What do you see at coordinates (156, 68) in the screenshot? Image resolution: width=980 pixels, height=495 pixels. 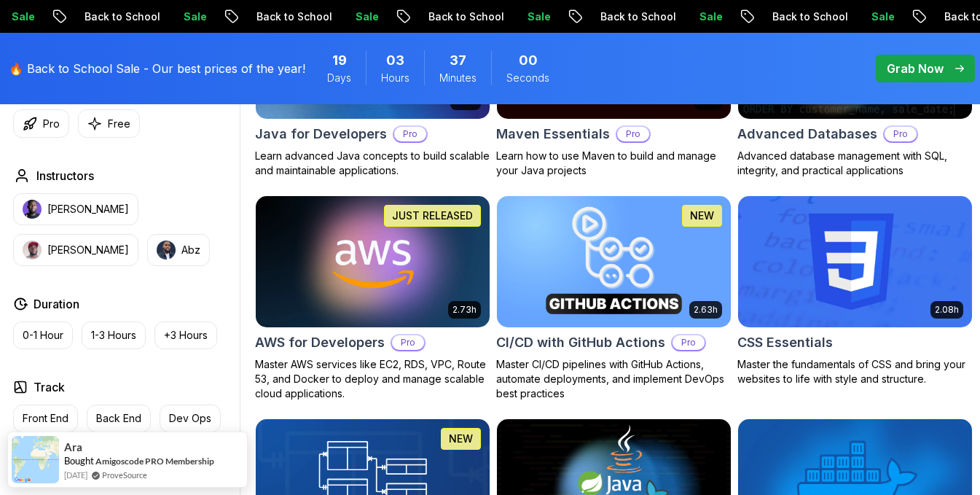 I see `p: 🔥 Back to School Sale - Our best prices of the year!` at bounding box center [156, 68].